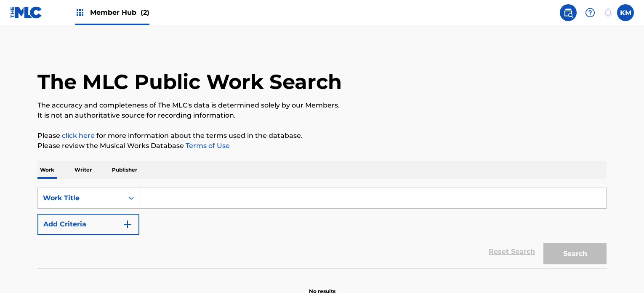 The width and height of the screenshot is (644, 293). I want to click on h1: The MLC Public Work Search, so click(190, 82).